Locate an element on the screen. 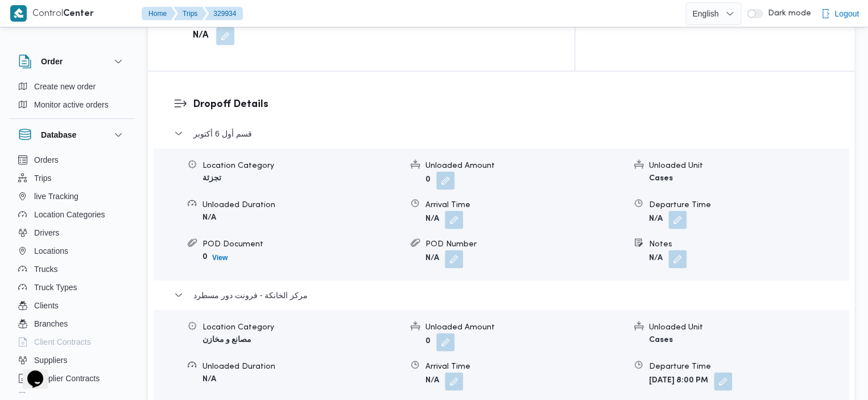  button: Locations is located at coordinates (71, 251).